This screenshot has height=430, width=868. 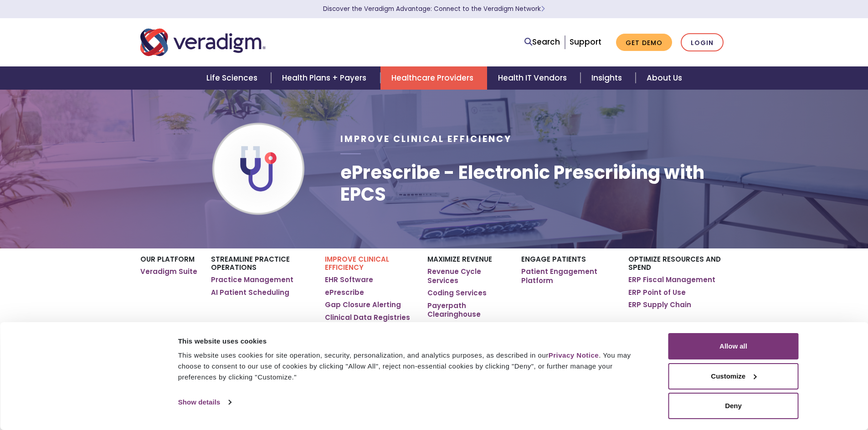 What do you see at coordinates (659, 305) in the screenshot?
I see `a: ERP Supply Chain` at bounding box center [659, 305].